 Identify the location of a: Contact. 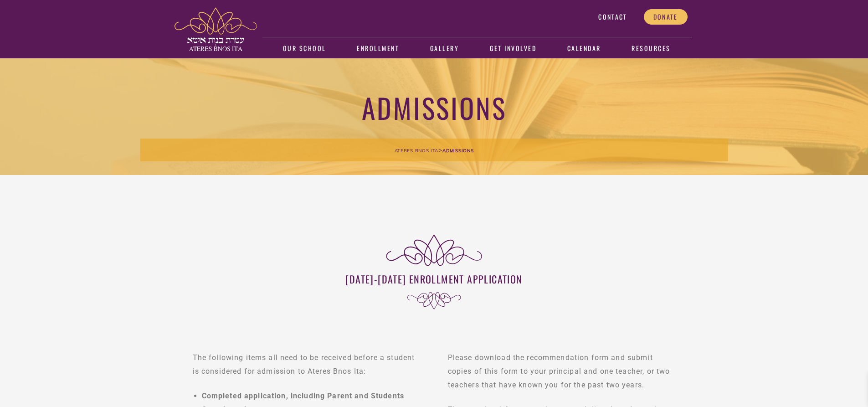
(613, 17).